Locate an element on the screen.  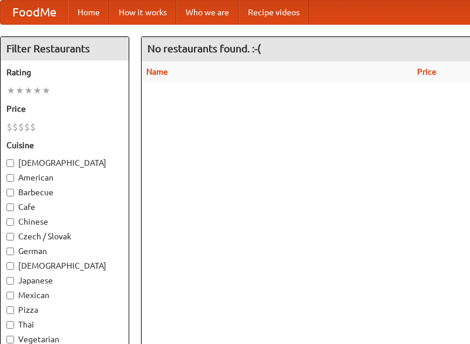
a: Recipe videos is located at coordinates (274, 12).